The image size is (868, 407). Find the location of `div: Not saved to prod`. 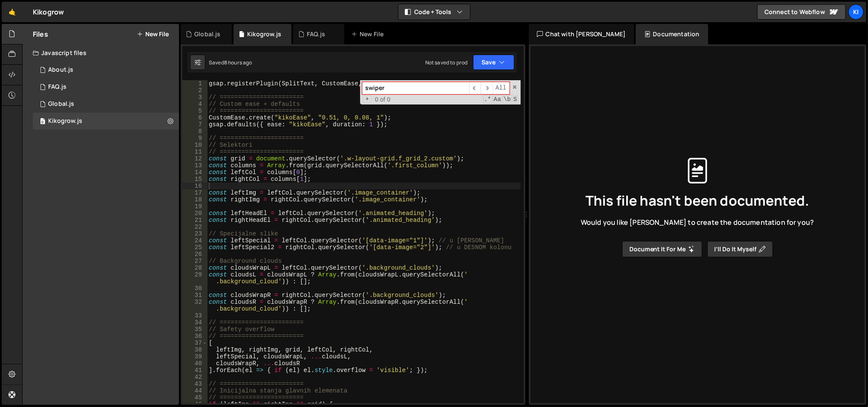

div: Not saved to prod is located at coordinates (447, 62).